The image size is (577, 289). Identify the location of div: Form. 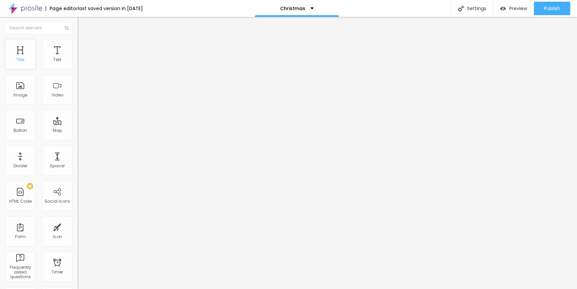
(20, 237).